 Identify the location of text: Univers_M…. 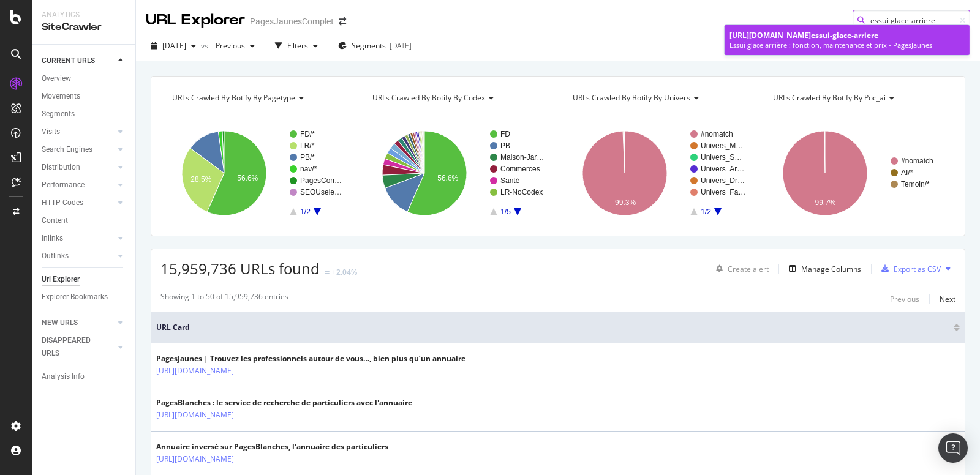
(722, 146).